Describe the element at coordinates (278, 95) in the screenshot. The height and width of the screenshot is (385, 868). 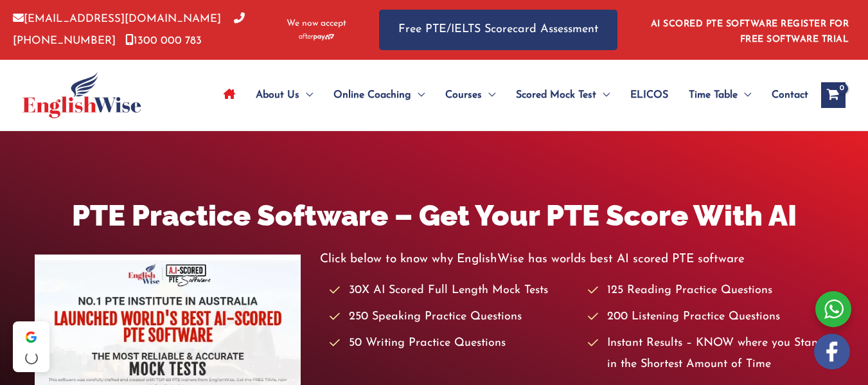
I see `span: About Us` at that location.